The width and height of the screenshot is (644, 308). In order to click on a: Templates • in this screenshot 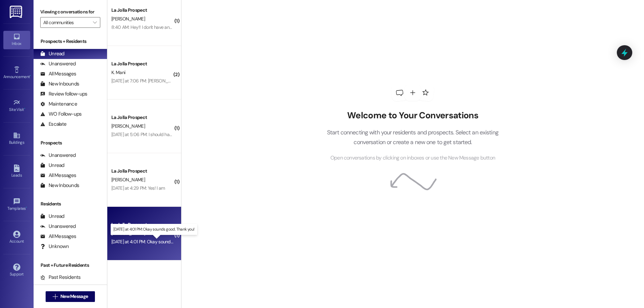, I will do `click(17, 205)`.